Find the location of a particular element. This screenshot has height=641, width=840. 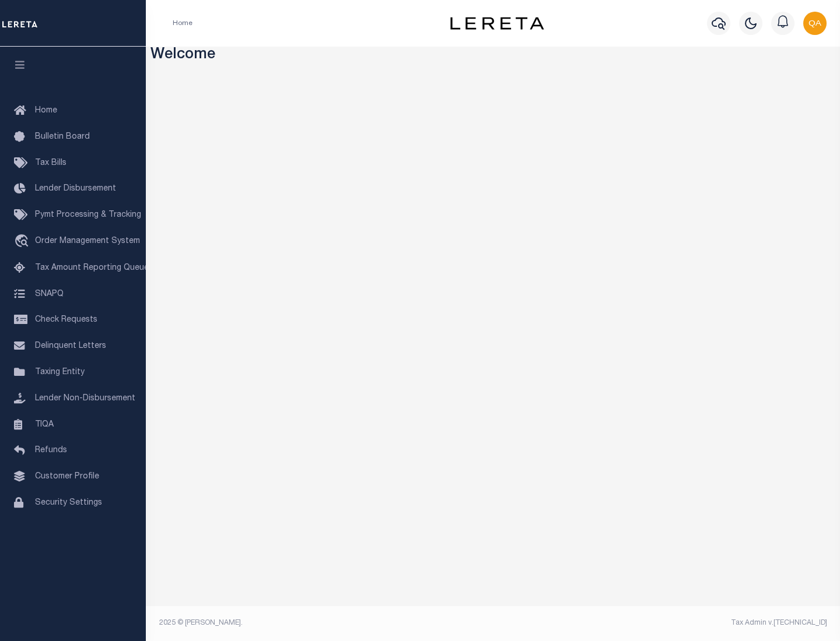

span: Tax Bills is located at coordinates (51, 163).